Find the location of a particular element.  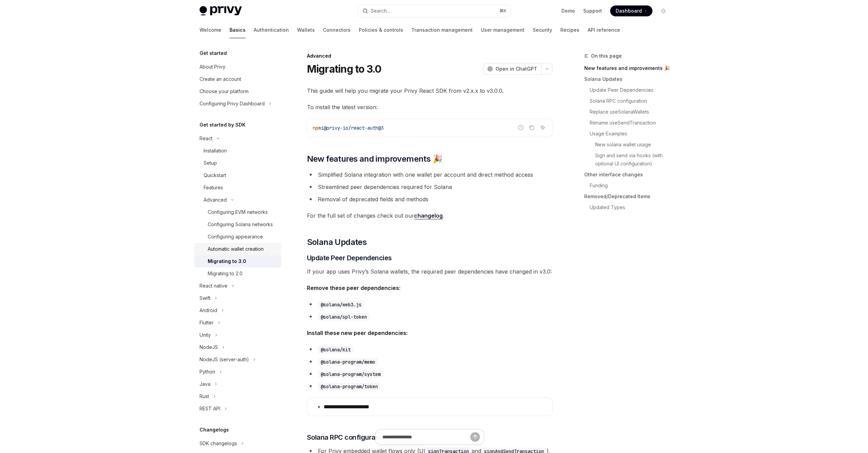

a: Solana Updates is located at coordinates (629, 79).